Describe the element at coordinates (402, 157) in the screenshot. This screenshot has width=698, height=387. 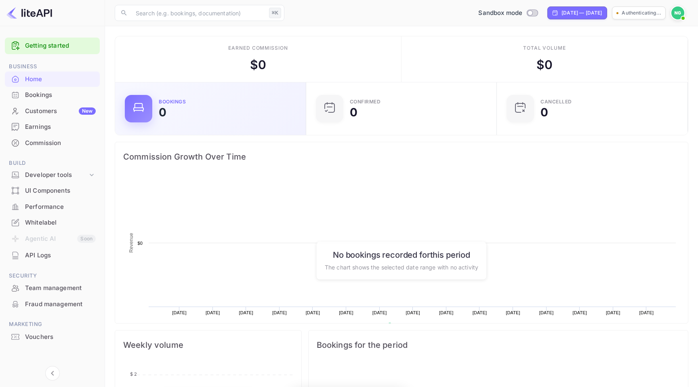
I see `span: Commission Growth Over Time` at that location.